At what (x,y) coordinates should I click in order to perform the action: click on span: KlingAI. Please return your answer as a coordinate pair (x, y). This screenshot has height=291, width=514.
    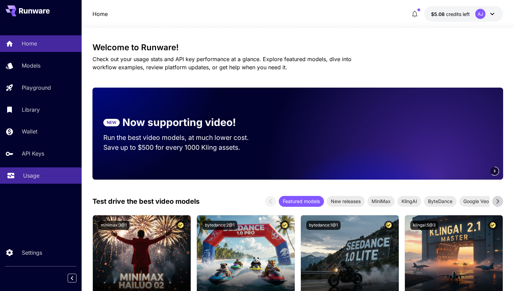
    Looking at the image, I should click on (409, 201).